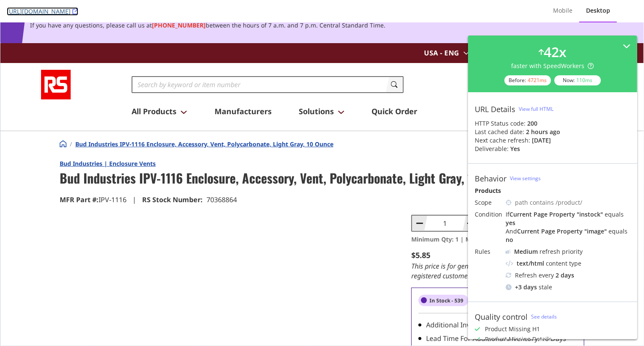 The image size is (644, 346). Describe the element at coordinates (528, 81) in the screenshot. I see `div: Before:` at that location.